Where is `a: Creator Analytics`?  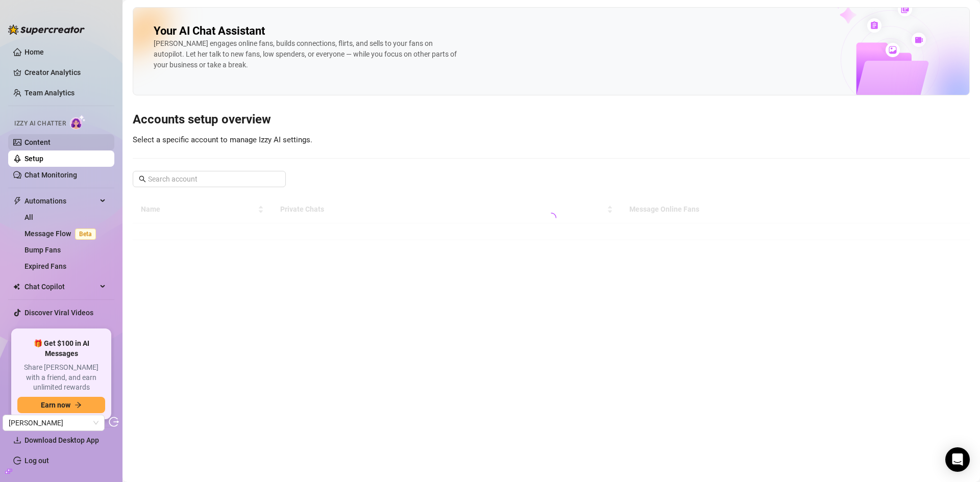 a: Creator Analytics is located at coordinates (65, 72).